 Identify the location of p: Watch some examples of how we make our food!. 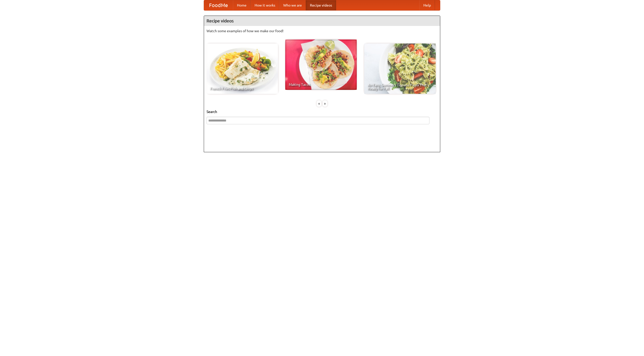
(322, 31).